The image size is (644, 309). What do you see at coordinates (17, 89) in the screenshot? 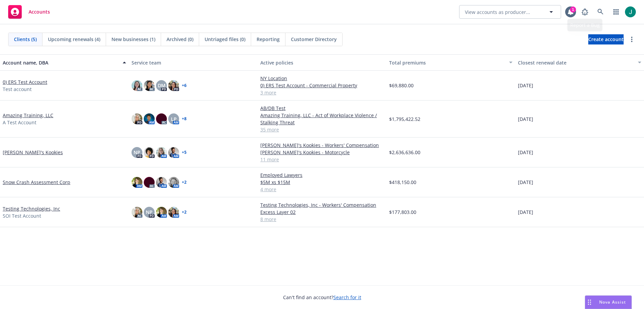
I see `span: Test account` at bounding box center [17, 89].